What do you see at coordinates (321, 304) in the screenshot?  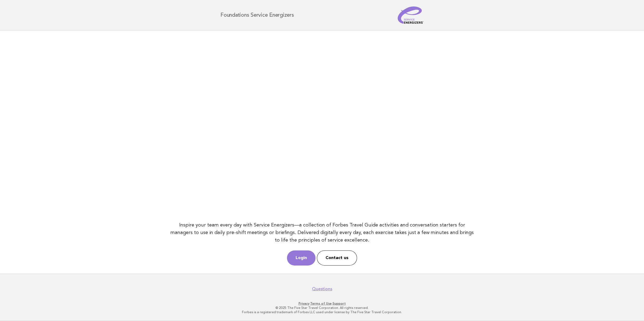 I see `a: Terms of Use` at bounding box center [321, 304].